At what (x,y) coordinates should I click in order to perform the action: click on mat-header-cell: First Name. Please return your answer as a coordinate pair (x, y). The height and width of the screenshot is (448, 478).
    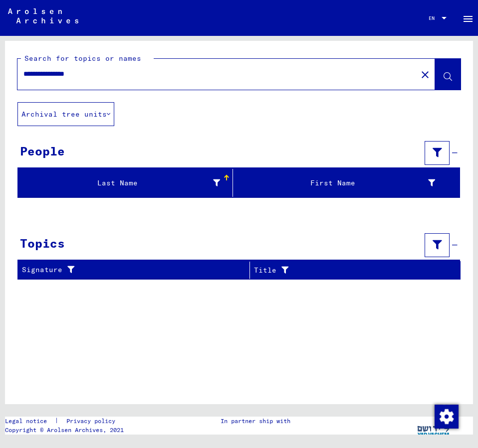
    Looking at the image, I should click on (347, 183).